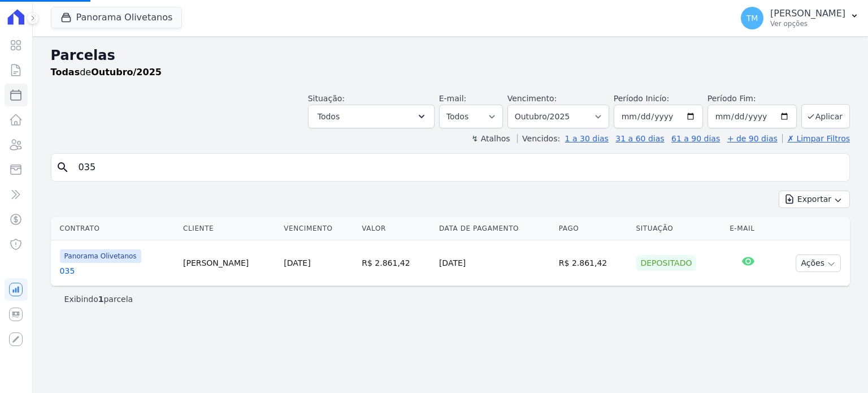 This screenshot has width=868, height=393. I want to click on th: Cliente, so click(229, 229).